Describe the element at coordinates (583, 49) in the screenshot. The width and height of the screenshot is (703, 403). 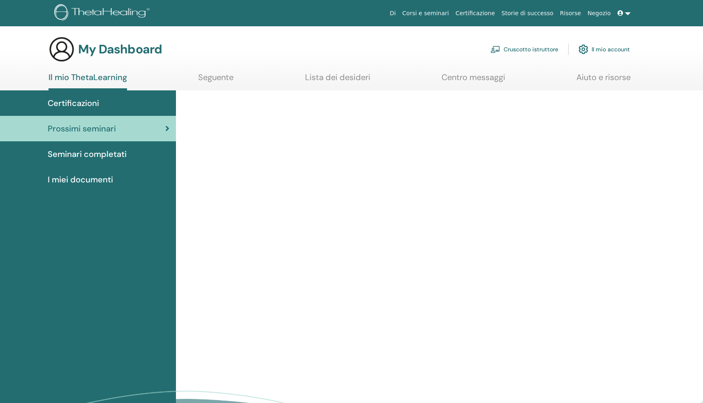
I see `img: cog.svg` at that location.